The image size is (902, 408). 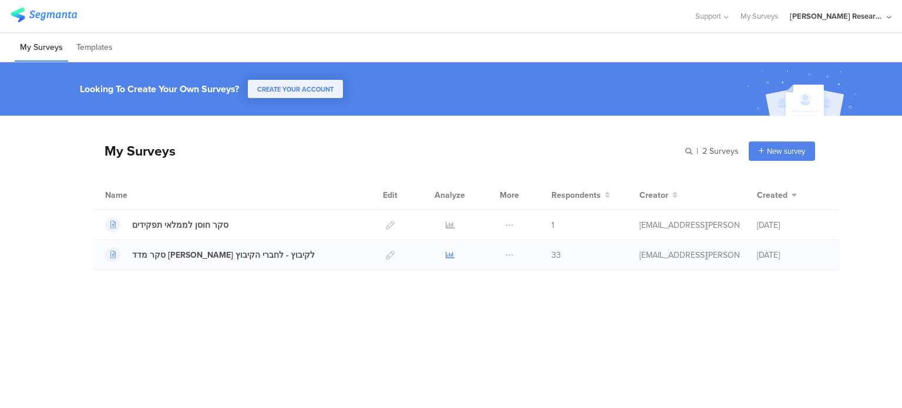 What do you see at coordinates (159, 89) in the screenshot?
I see `div: Looking To Create Your Own Surveys?` at bounding box center [159, 89].